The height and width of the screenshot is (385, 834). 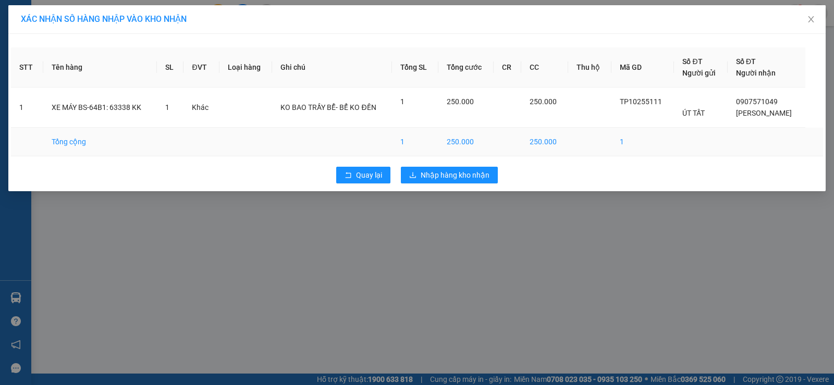 I want to click on th: Tổng SL, so click(x=415, y=67).